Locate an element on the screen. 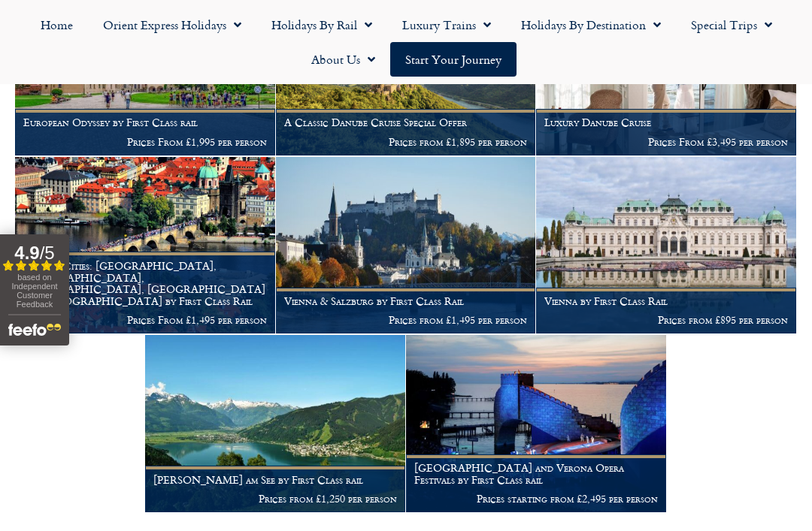 The image size is (812, 531). a: About Us is located at coordinates (343, 59).